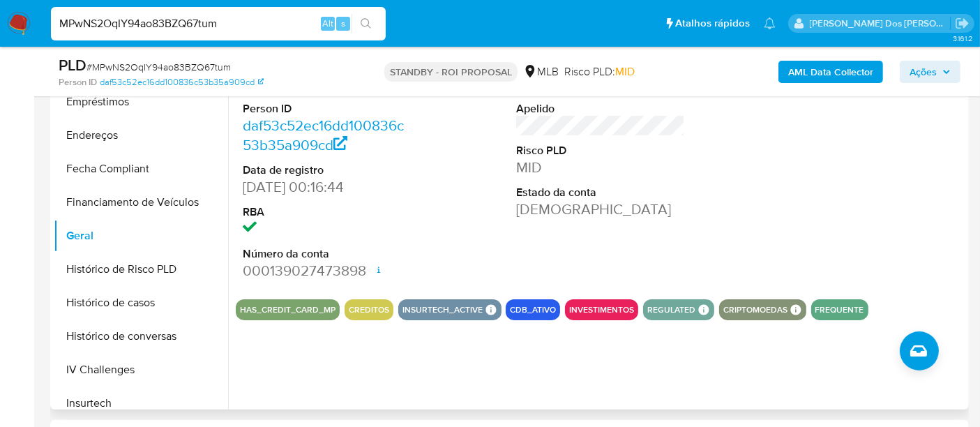 The image size is (980, 427). Describe the element at coordinates (769, 23) in the screenshot. I see `a: Notificações` at that location.